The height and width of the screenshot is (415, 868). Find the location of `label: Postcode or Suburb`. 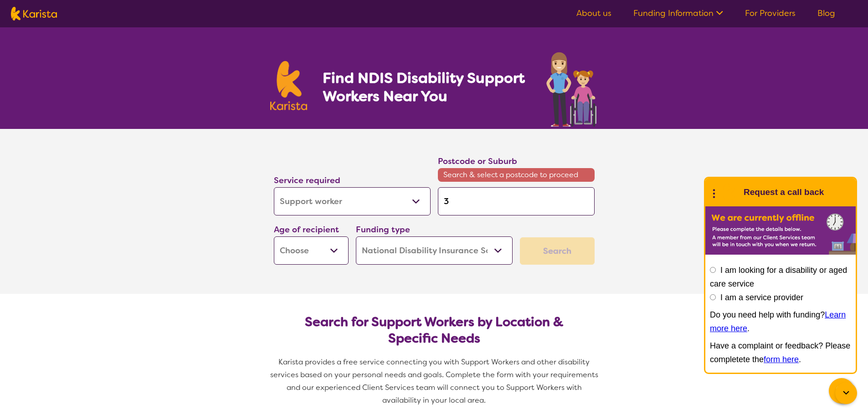

label: Postcode or Suburb is located at coordinates (478, 161).